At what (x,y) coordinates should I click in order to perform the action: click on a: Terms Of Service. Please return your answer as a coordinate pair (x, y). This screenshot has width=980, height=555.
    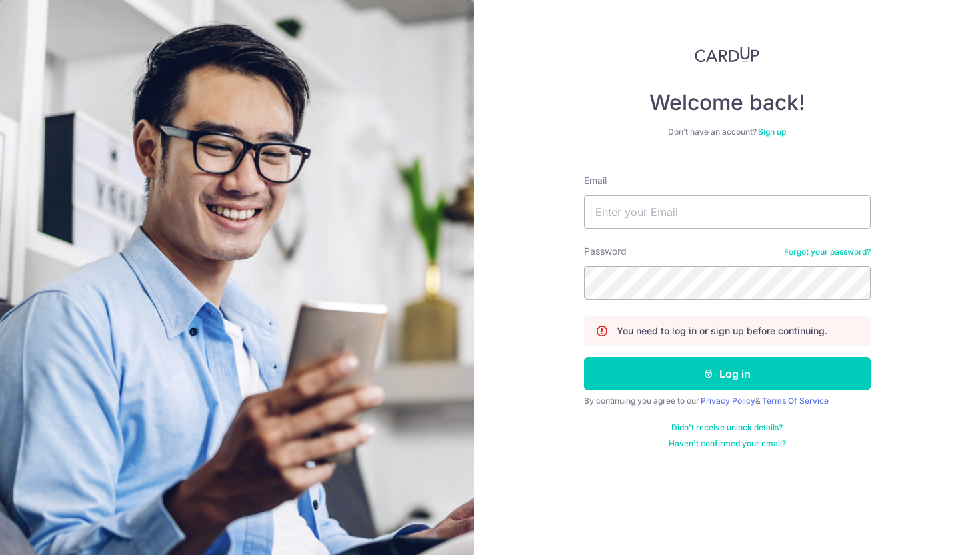
    Looking at the image, I should click on (796, 400).